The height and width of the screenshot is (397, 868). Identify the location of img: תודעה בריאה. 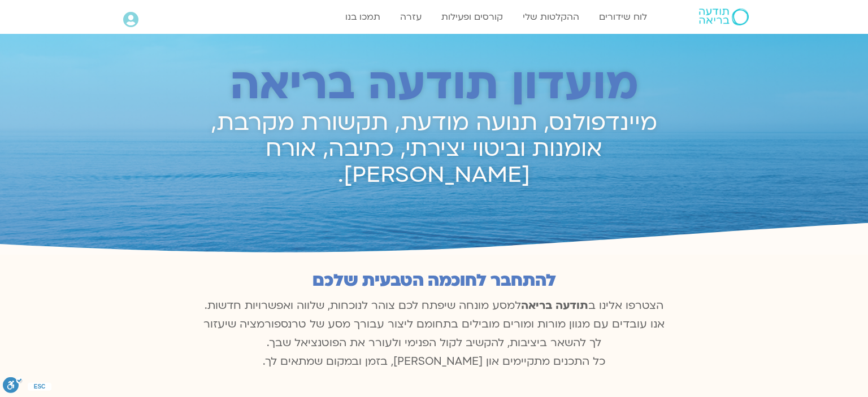
(724, 17).